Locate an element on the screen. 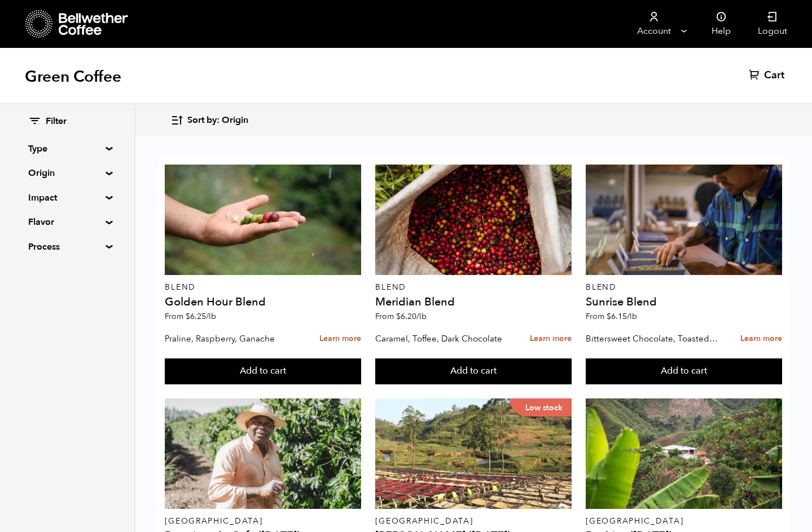 The width and height of the screenshot is (812, 532). summary: Impact is located at coordinates (67, 198).